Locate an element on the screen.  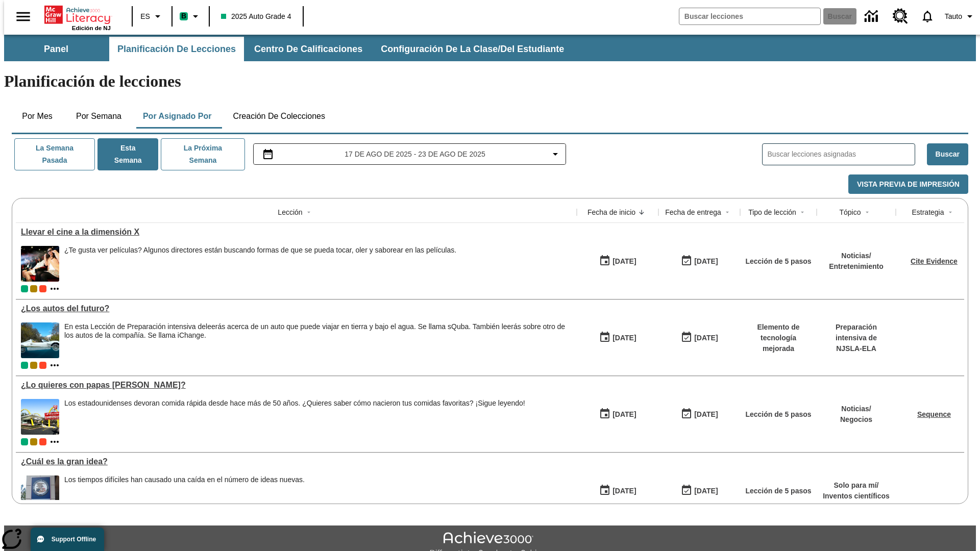
div: ¿Lo quieres con papas fritas? is located at coordinates (295, 385).